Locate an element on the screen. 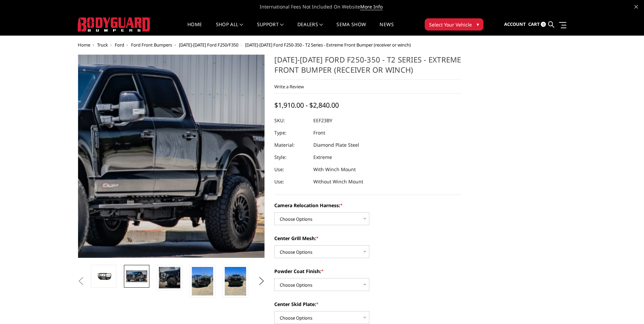 The width and height of the screenshot is (644, 324). span: Ford is located at coordinates (119, 45).